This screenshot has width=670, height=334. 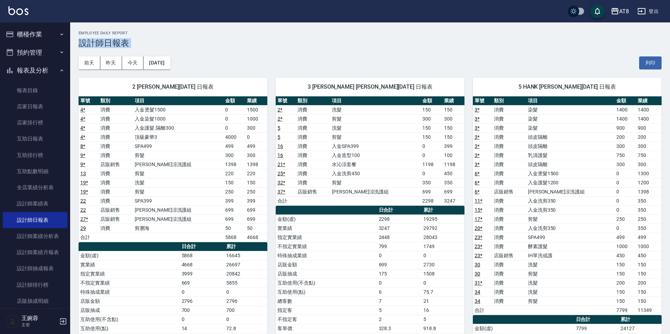 What do you see at coordinates (649, 174) in the screenshot?
I see `td: 1300` at bounding box center [649, 174].